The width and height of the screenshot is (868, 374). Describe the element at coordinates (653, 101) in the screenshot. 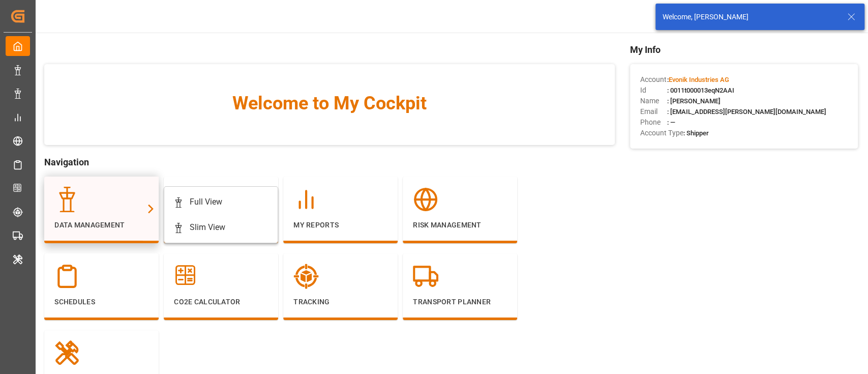

I see `span: Name` at that location.